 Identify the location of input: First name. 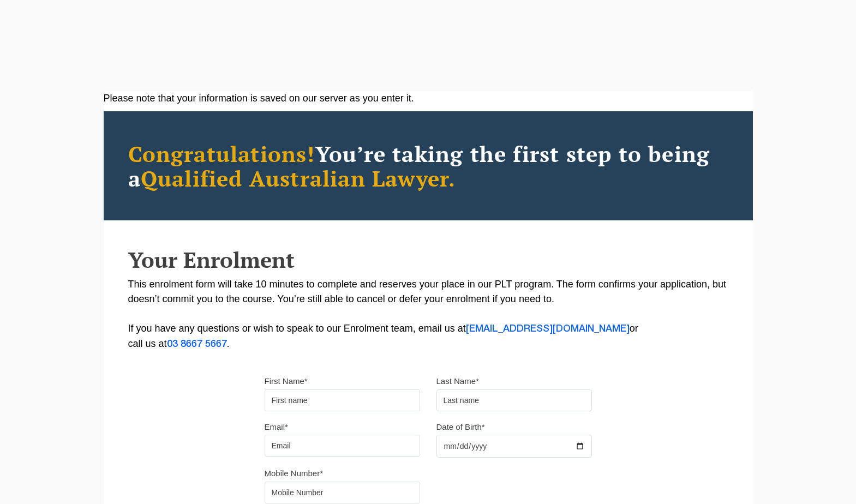
(342, 400).